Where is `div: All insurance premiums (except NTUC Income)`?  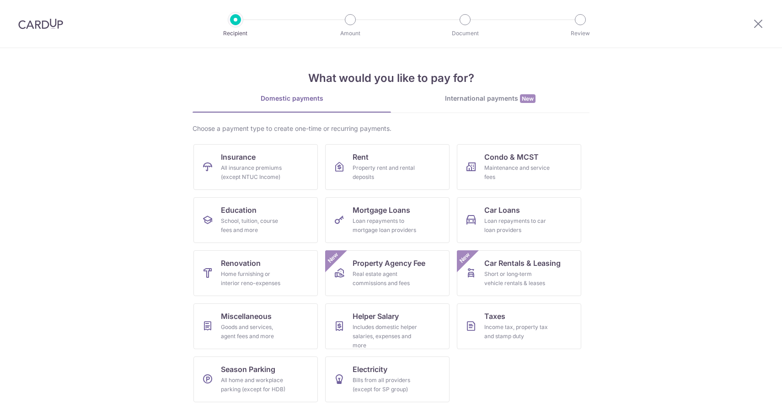
div: All insurance premiums (except NTUC Income) is located at coordinates (254, 172).